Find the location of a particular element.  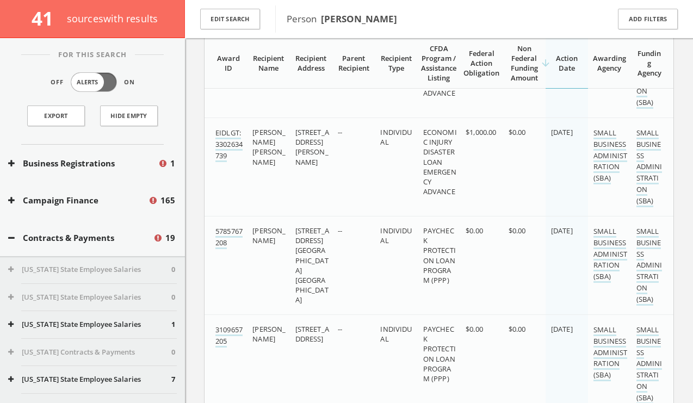

a: EIDLGT:3302634739 is located at coordinates (229, 145).